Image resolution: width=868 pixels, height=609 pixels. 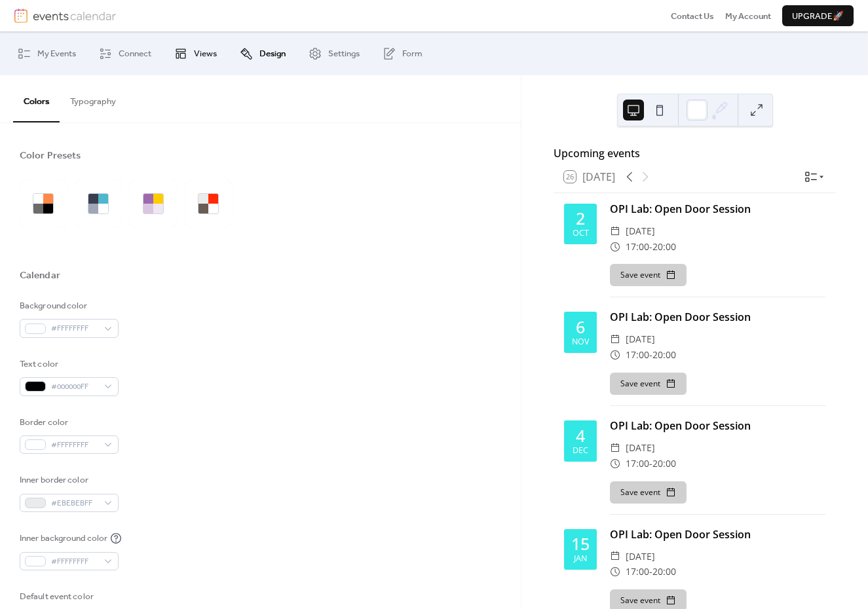 I want to click on div: Border color, so click(x=68, y=422).